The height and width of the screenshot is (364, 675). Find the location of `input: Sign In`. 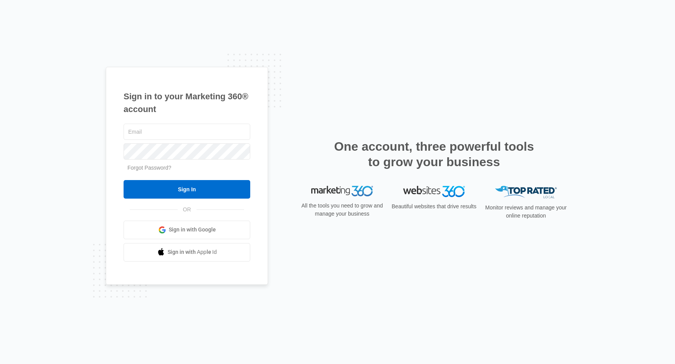

input: Sign In is located at coordinates (187, 189).